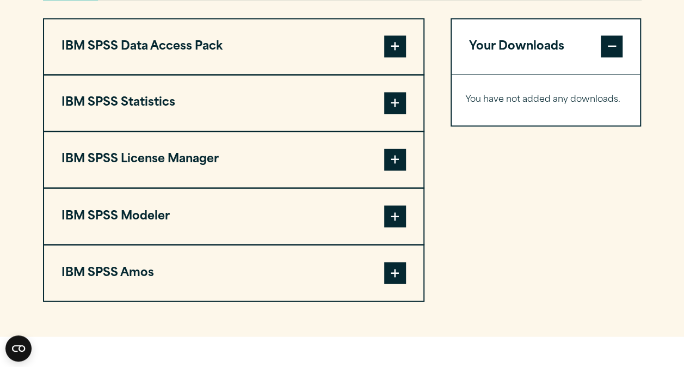 The width and height of the screenshot is (684, 367). What do you see at coordinates (233, 103) in the screenshot?
I see `button: IBM SPSS Statistics` at bounding box center [233, 103].